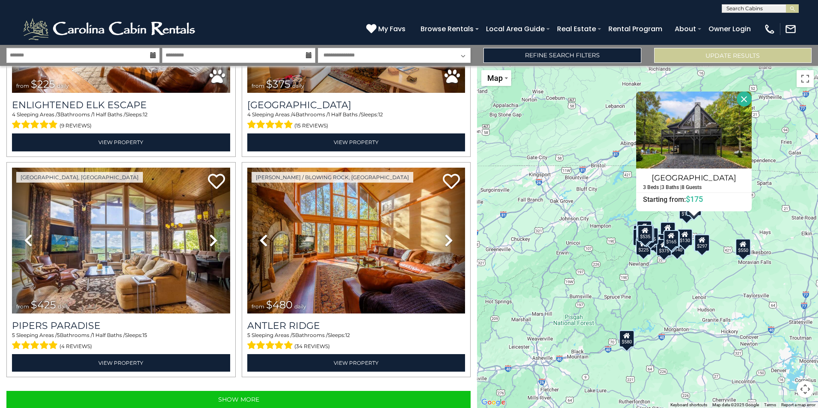 The height and width of the screenshot is (408, 818). What do you see at coordinates (110, 29) in the screenshot?
I see `img: White-1-2.png` at bounding box center [110, 29].